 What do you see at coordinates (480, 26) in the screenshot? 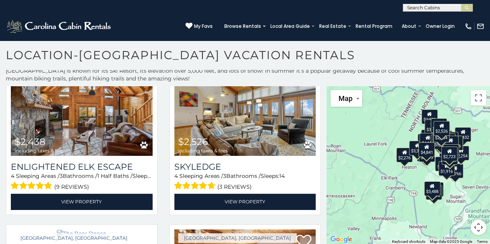
I see `img: mail-regular-white.png` at bounding box center [480, 26].